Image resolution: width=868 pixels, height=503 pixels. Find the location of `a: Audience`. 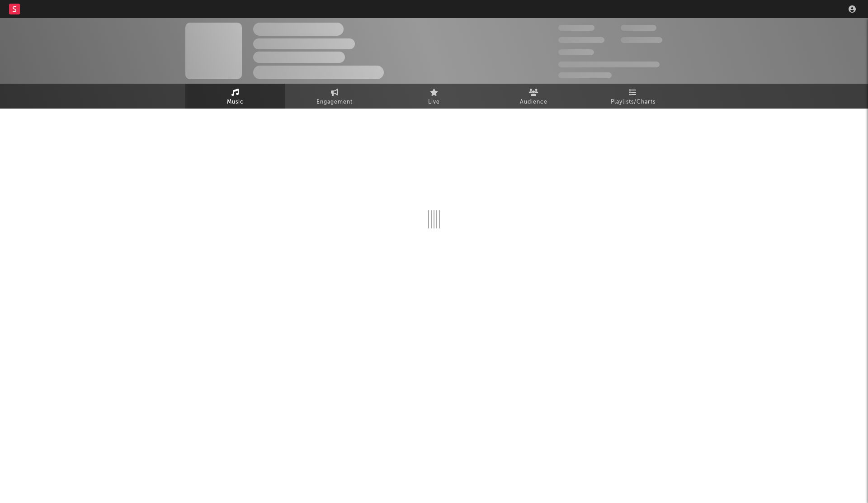

a: Audience is located at coordinates (534, 96).